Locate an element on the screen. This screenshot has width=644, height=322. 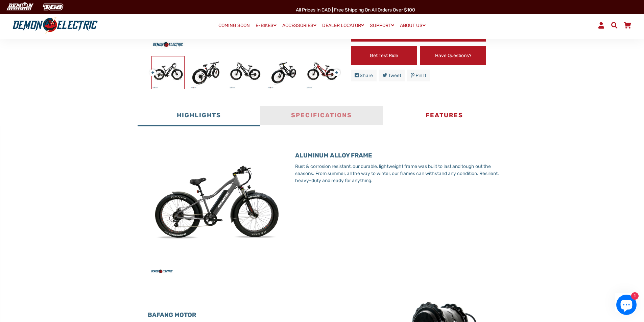
inbox-online-store-chat: Shopify online store chat is located at coordinates (626, 305).